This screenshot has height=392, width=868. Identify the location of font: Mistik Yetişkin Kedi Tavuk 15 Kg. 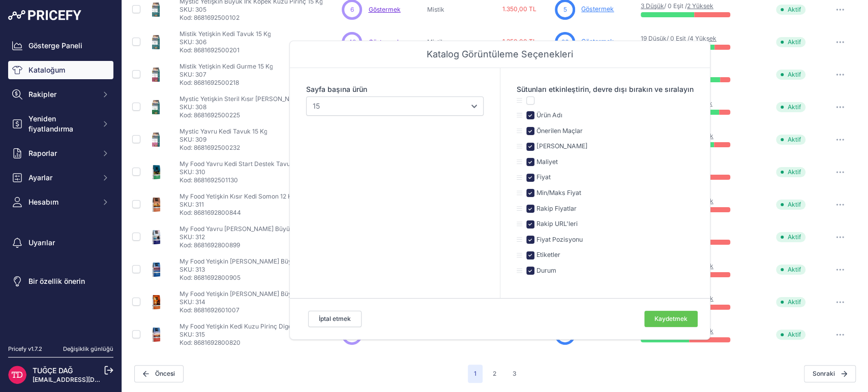
(225, 33).